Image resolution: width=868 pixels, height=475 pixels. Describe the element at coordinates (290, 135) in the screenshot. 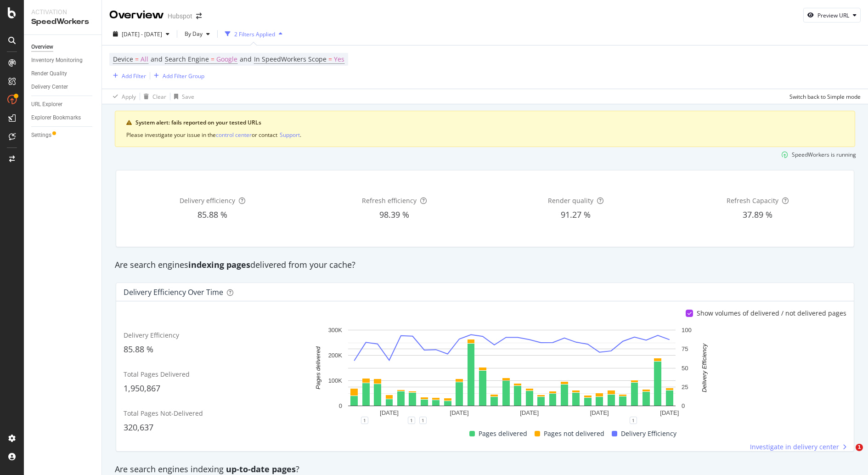

I see `button: Support` at that location.